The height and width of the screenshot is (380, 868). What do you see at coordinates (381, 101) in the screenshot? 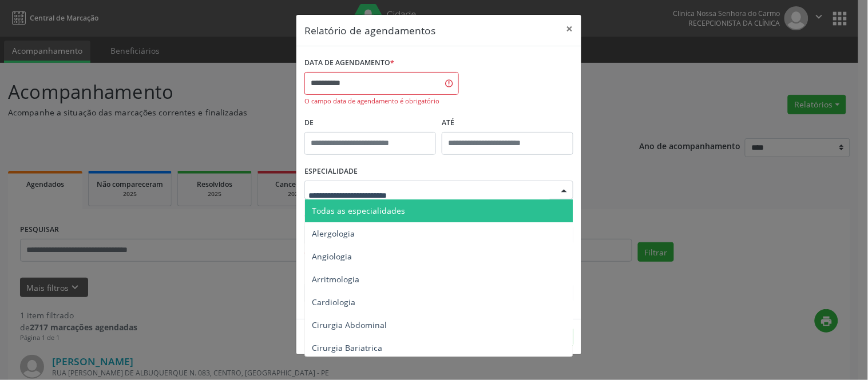
I see `div: O campo data de agendamento é obrigatório` at bounding box center [381, 101].